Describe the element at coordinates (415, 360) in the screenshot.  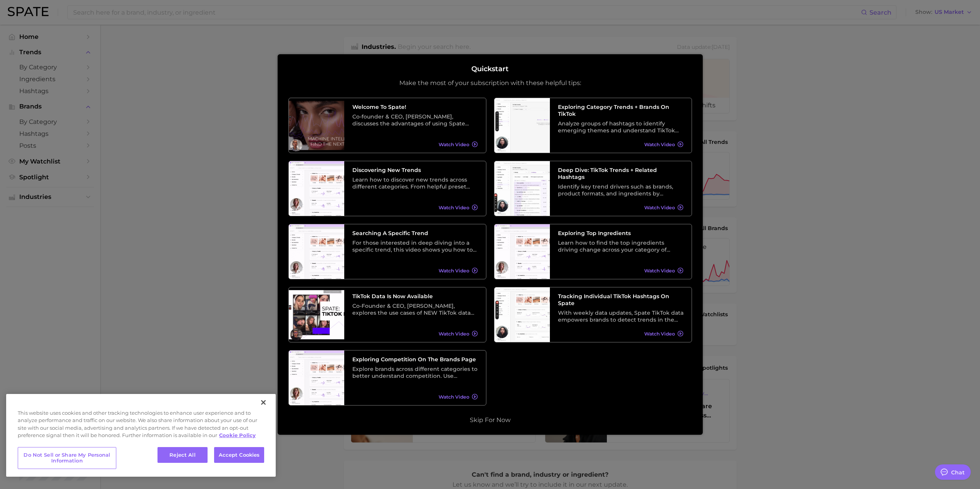
I see `h3: Exploring Competition on the Brands Page` at that location.